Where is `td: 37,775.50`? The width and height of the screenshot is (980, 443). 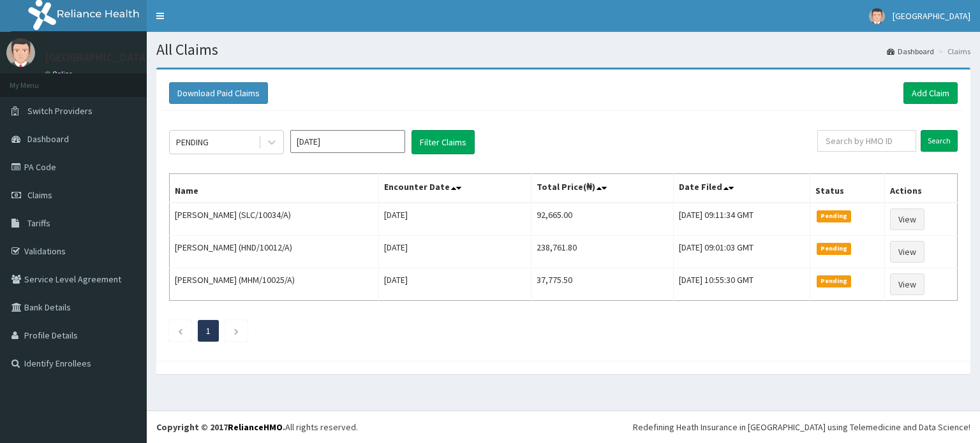
td: 37,775.50 is located at coordinates (603, 284).